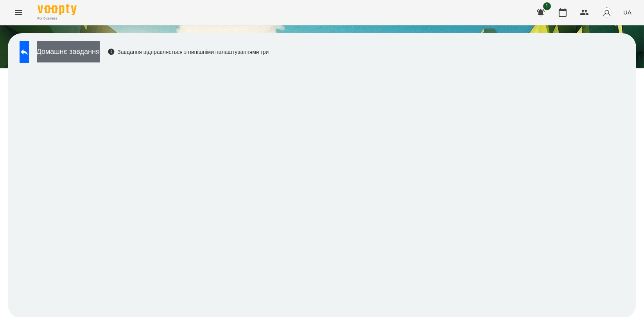 The height and width of the screenshot is (317, 644). What do you see at coordinates (19, 12) in the screenshot?
I see `button: Menu` at bounding box center [19, 12].